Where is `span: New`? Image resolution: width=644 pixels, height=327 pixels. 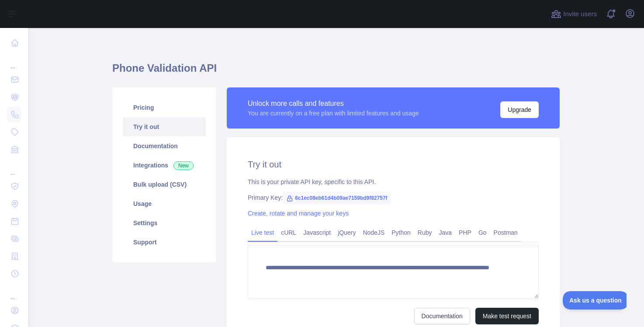 span: New is located at coordinates (184, 166).